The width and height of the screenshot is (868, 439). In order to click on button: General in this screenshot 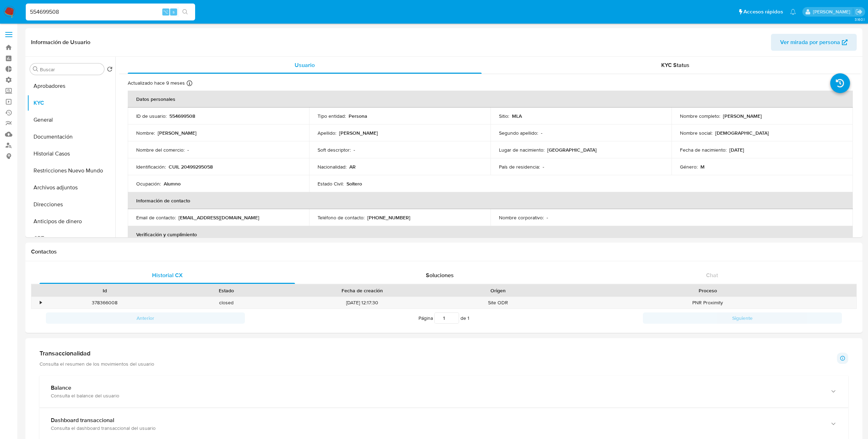, I will do `click(71, 120)`.